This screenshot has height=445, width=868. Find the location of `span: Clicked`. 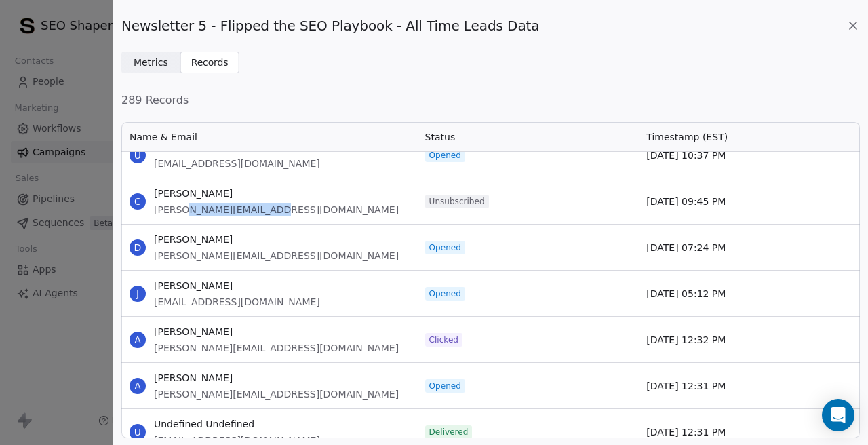

span: Clicked is located at coordinates (444, 340).